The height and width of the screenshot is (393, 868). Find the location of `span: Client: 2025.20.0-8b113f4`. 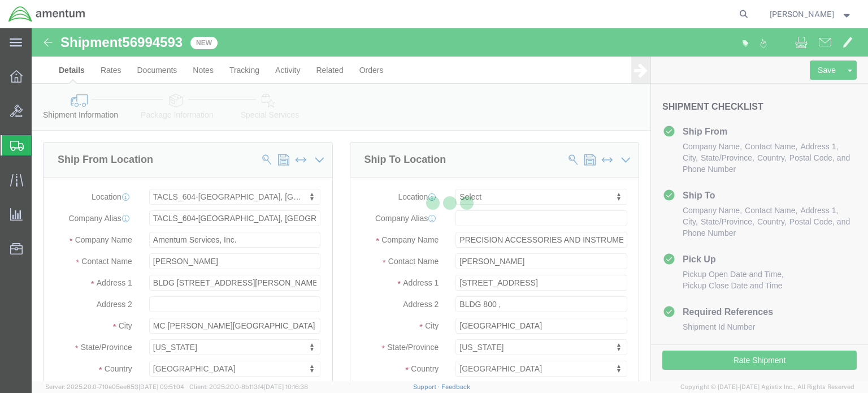

span: Client: 2025.20.0-8b113f4 is located at coordinates (249, 387).